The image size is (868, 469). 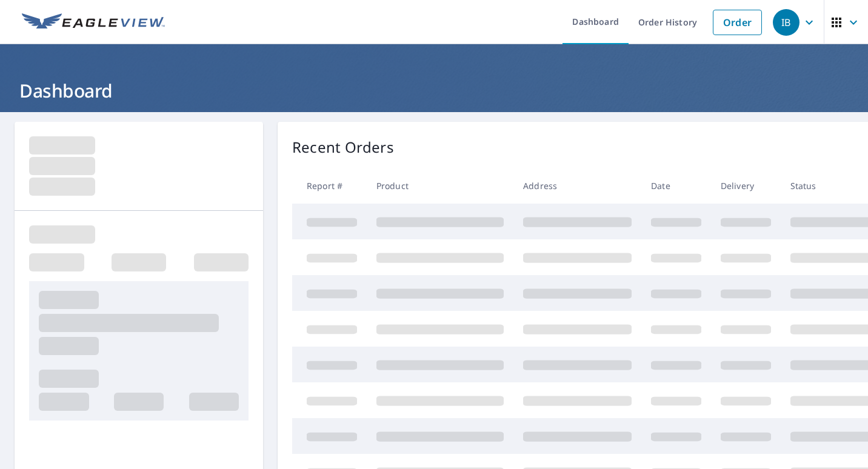 I want to click on img: EV Logo, so click(x=94, y=22).